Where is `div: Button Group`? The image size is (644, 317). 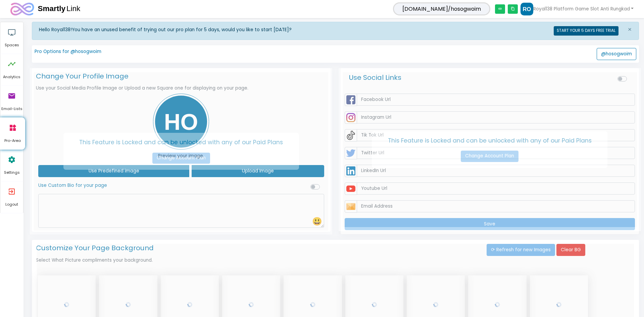 div: Button Group is located at coordinates (616, 54).